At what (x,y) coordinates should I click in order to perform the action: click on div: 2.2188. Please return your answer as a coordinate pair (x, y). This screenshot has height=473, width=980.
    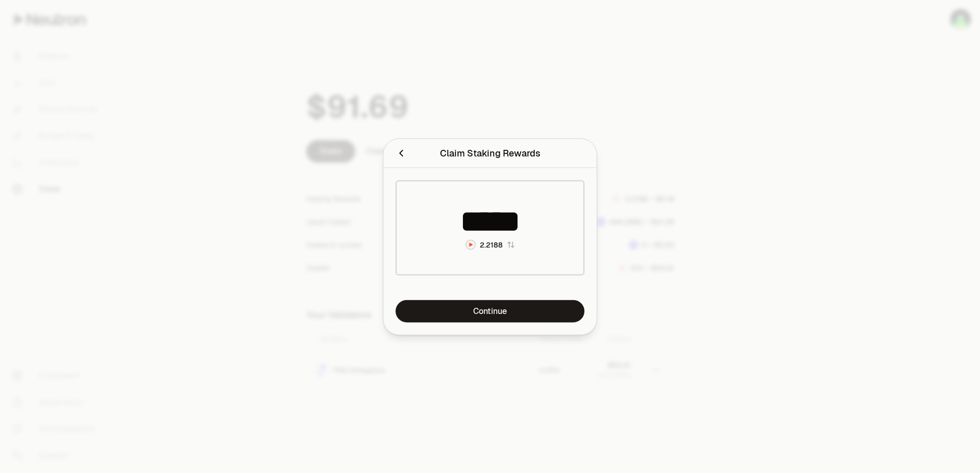
    Looking at the image, I should click on (491, 244).